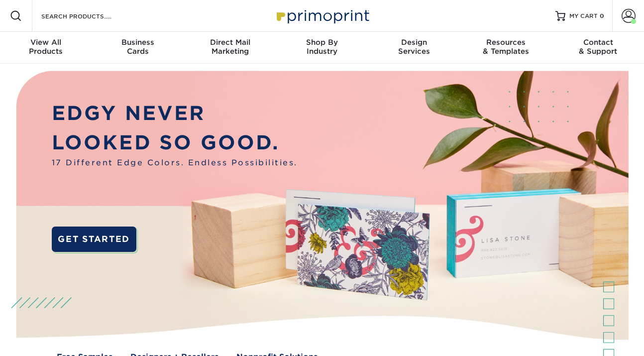 Image resolution: width=644 pixels, height=356 pixels. What do you see at coordinates (322, 47) in the screenshot?
I see `div: Industry` at bounding box center [322, 47].